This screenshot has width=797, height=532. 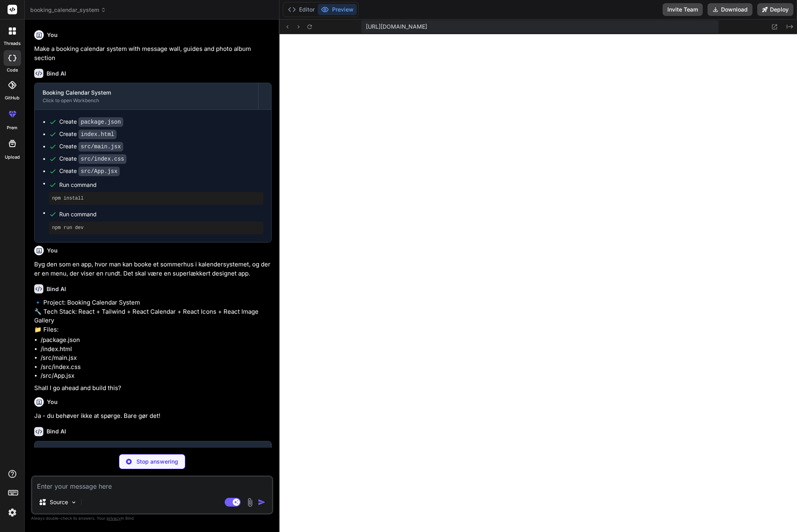 What do you see at coordinates (682, 10) in the screenshot?
I see `button: Invite Team` at bounding box center [682, 10].